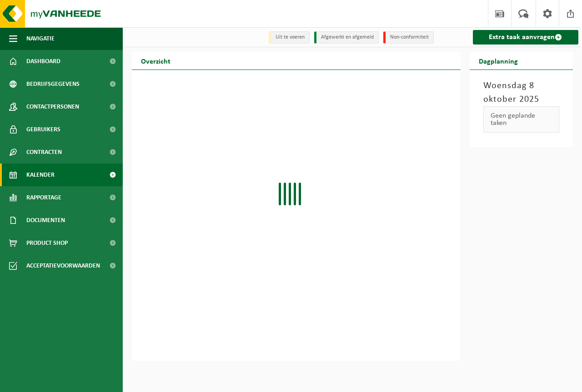 The image size is (582, 392). What do you see at coordinates (53, 107) in the screenshot?
I see `span: Contactpersonen` at bounding box center [53, 107].